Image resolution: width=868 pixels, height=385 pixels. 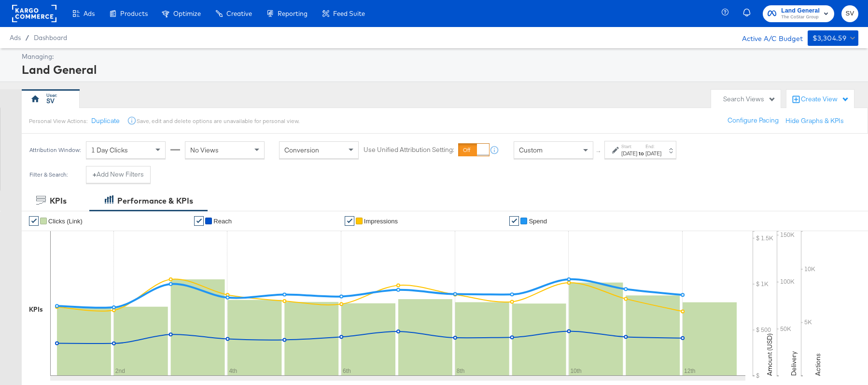 What do you see at coordinates (292, 14) in the screenshot?
I see `span: Reporting` at bounding box center [292, 14].